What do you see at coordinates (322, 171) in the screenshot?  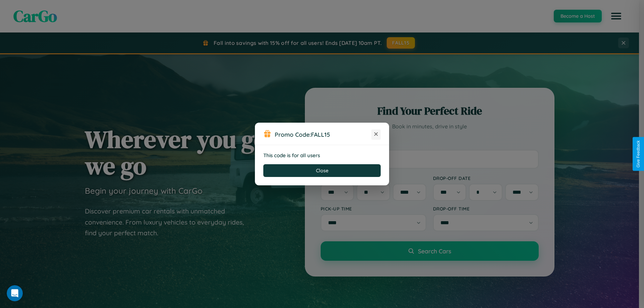 I see `button: Close` at bounding box center [322, 171].